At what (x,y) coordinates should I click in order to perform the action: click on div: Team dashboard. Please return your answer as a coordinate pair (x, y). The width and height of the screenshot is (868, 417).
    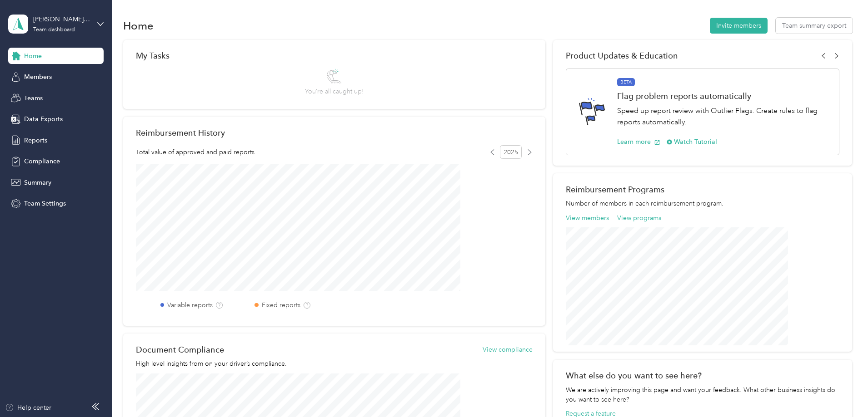
    Looking at the image, I should click on (54, 30).